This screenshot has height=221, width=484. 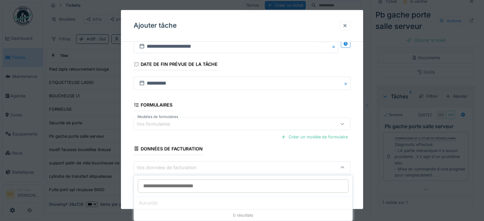 I want to click on label: Modèles de formulaires, so click(x=158, y=117).